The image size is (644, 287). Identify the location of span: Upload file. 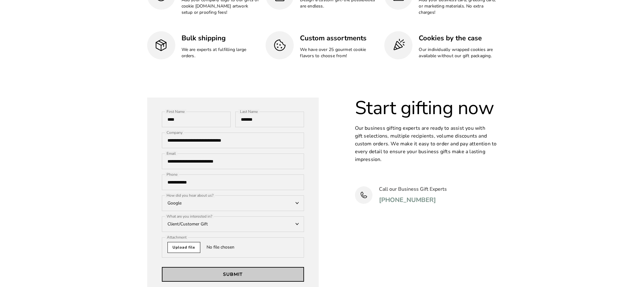
(184, 247).